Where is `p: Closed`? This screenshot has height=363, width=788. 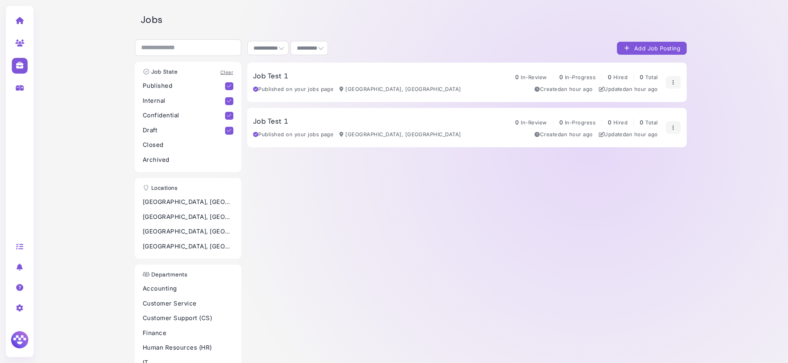 p: Closed is located at coordinates (188, 145).